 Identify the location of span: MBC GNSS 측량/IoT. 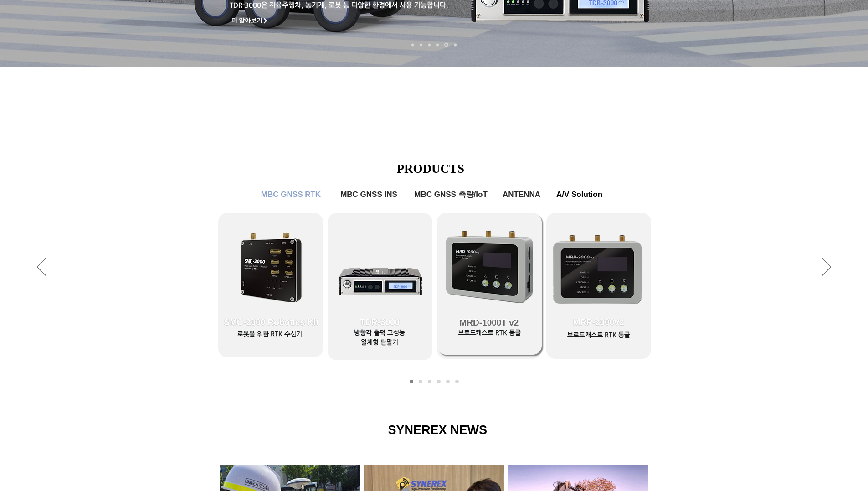
(451, 194).